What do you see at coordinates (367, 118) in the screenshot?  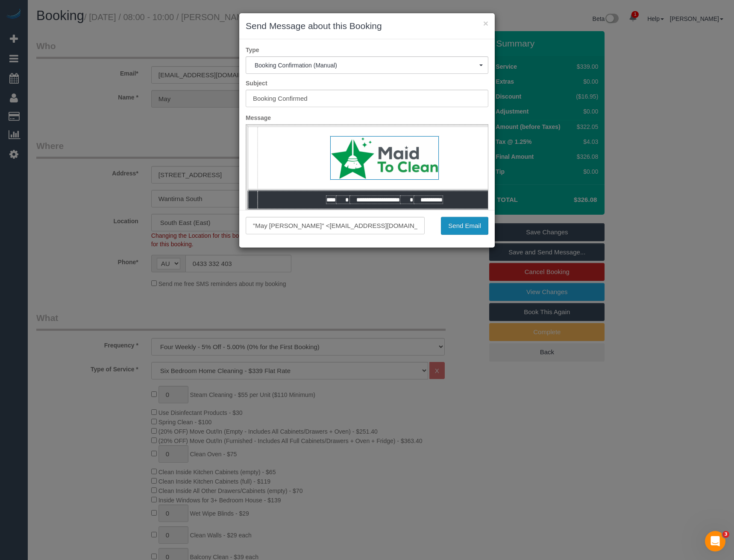 I see `label: Message` at bounding box center [367, 118].